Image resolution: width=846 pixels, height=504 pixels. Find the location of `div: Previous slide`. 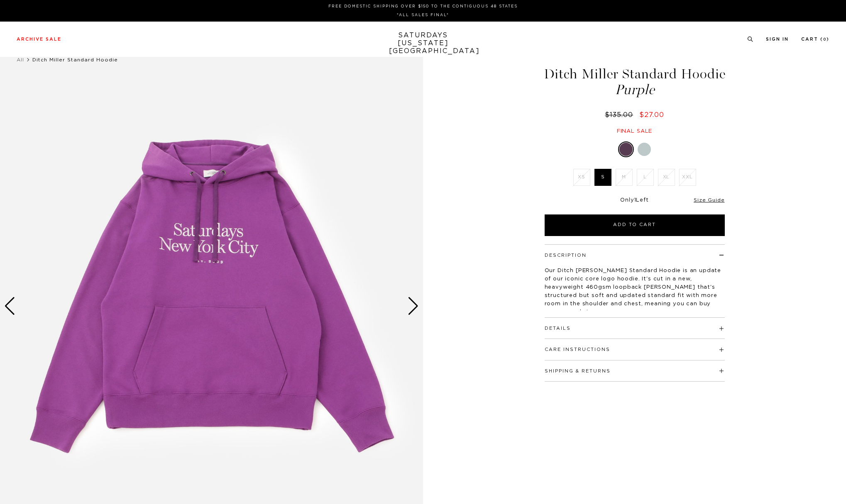

div: Previous slide is located at coordinates (9, 306).